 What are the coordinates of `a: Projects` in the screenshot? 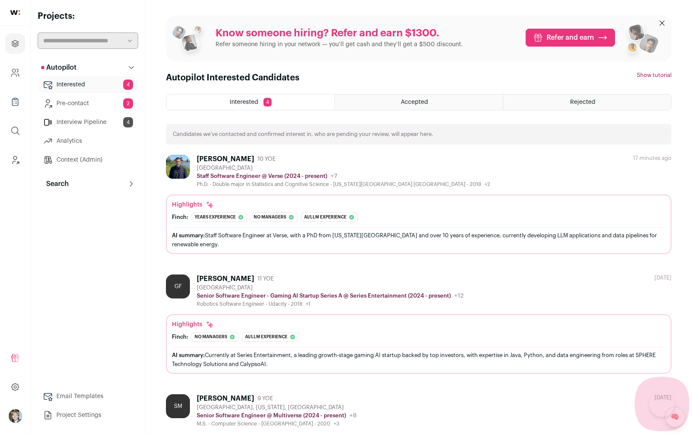 It's located at (15, 44).